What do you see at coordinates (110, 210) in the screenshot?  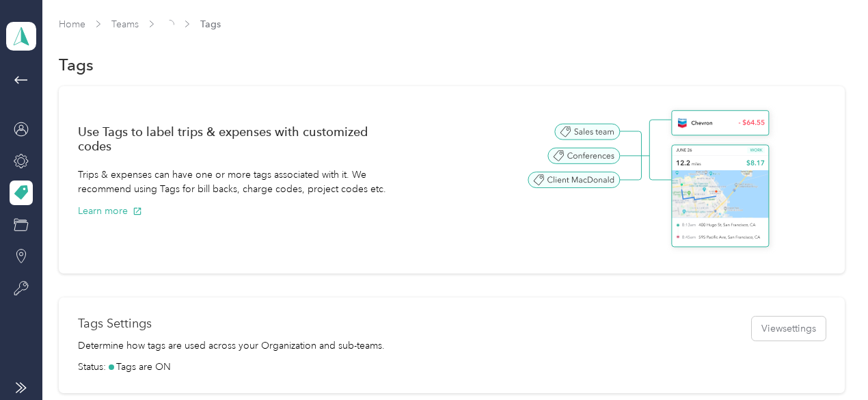 I see `button: Learn more` at bounding box center [110, 210].